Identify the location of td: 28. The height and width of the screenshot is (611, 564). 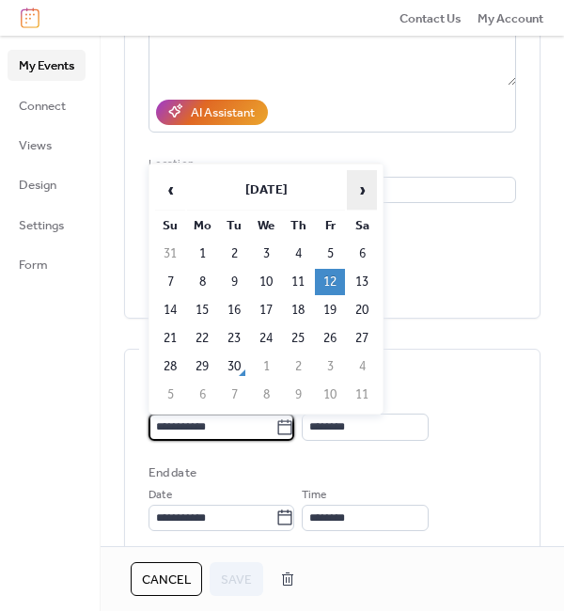
(170, 366).